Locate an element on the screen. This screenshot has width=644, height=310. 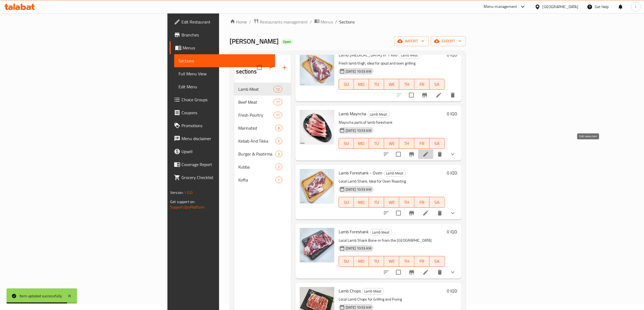
div: Beef Meat11 is located at coordinates (262, 102).